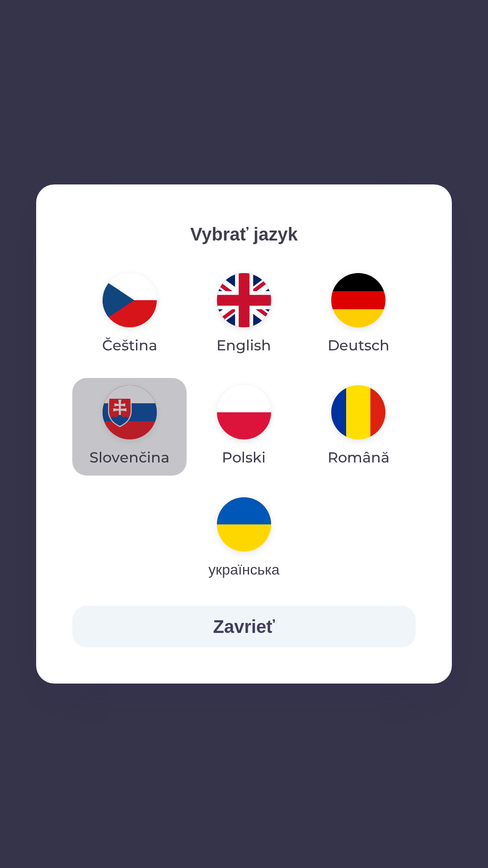 The height and width of the screenshot is (868, 488). Describe the element at coordinates (244, 626) in the screenshot. I see `button: Zavrieť` at that location.